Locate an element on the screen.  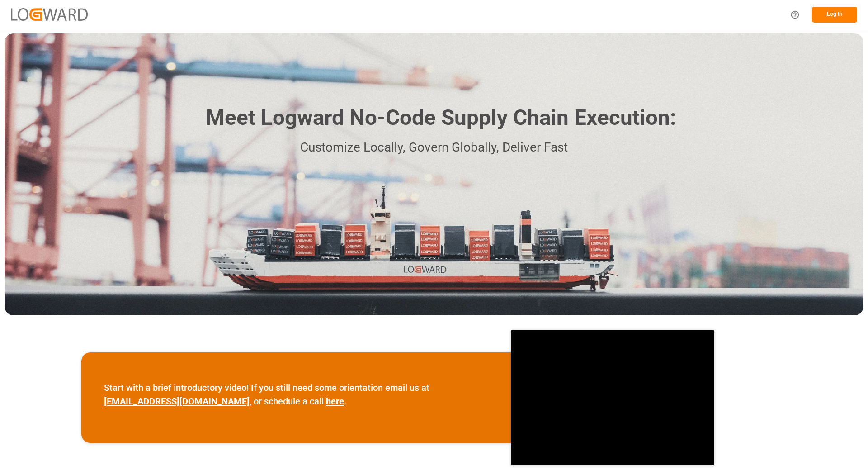
button: Help Center is located at coordinates (794, 14).